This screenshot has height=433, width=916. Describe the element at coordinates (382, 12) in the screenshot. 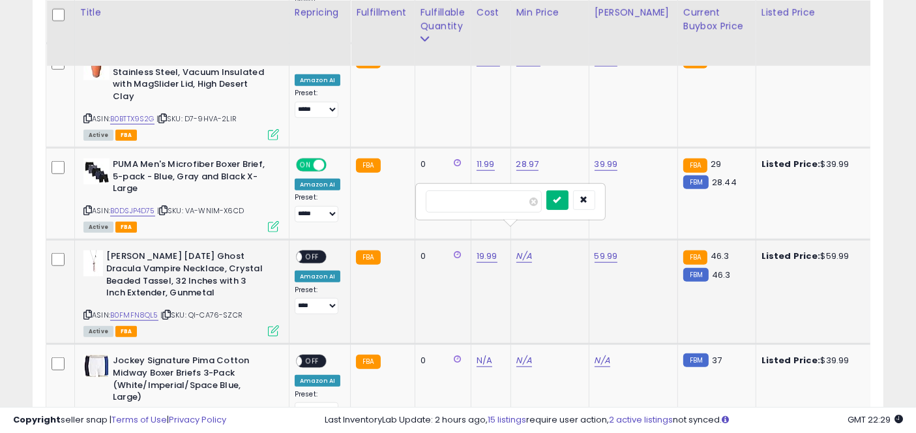

I see `div: Fulfillment` at that location.